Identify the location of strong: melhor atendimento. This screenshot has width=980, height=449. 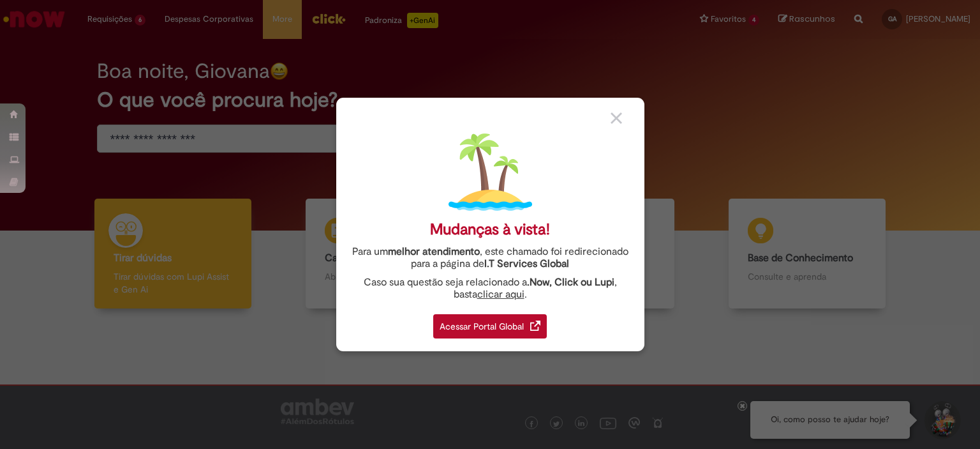
(434, 251).